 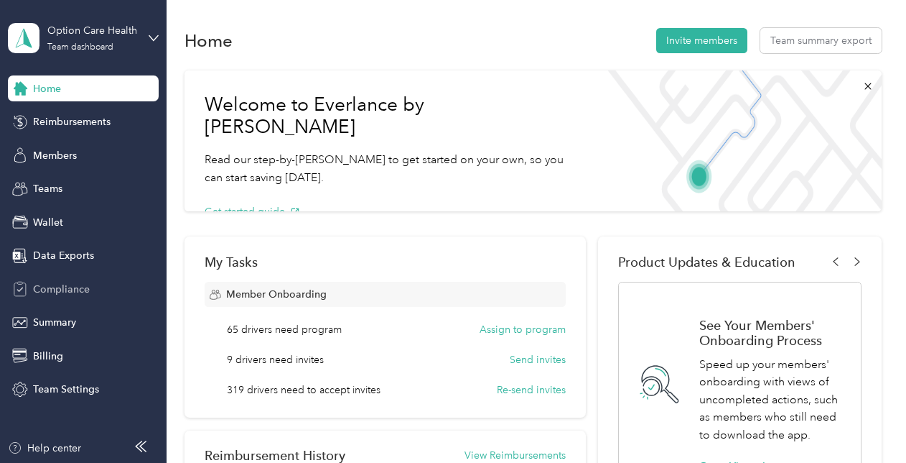 What do you see at coordinates (47, 88) in the screenshot?
I see `span: Home` at bounding box center [47, 88].